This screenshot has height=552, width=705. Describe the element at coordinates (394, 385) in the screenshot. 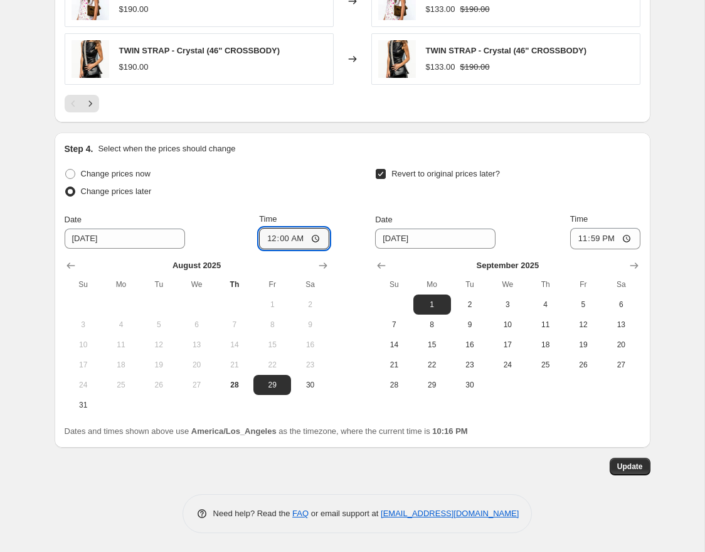

I see `button: Sunday September 28 2025` at that location.